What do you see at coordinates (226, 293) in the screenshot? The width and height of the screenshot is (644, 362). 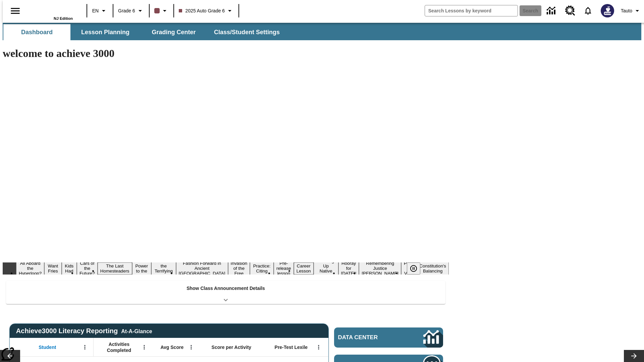 I see `div: Show Class Announcement Details` at bounding box center [226, 293].